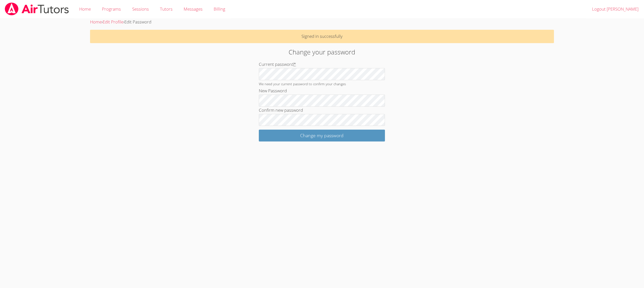 Image resolution: width=644 pixels, height=288 pixels. I want to click on a: Edit Profile, so click(113, 22).